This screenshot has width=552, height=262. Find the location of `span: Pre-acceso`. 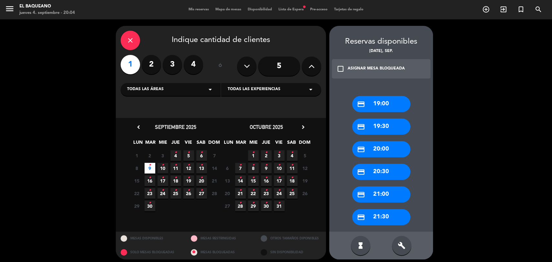

span: Pre-acceso is located at coordinates (319, 9).